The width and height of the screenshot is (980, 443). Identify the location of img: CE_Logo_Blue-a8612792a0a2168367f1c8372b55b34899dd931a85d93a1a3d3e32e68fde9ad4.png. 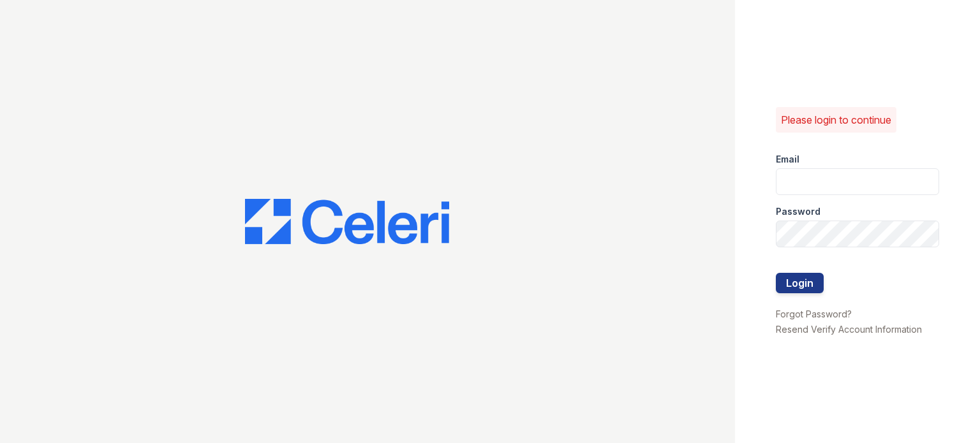
(347, 222).